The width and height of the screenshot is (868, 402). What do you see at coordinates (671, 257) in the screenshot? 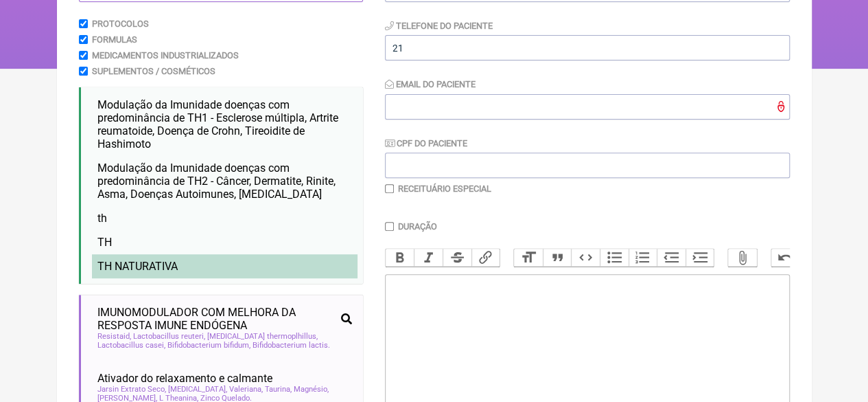
I see `button: Decrease Level` at bounding box center [671, 257].